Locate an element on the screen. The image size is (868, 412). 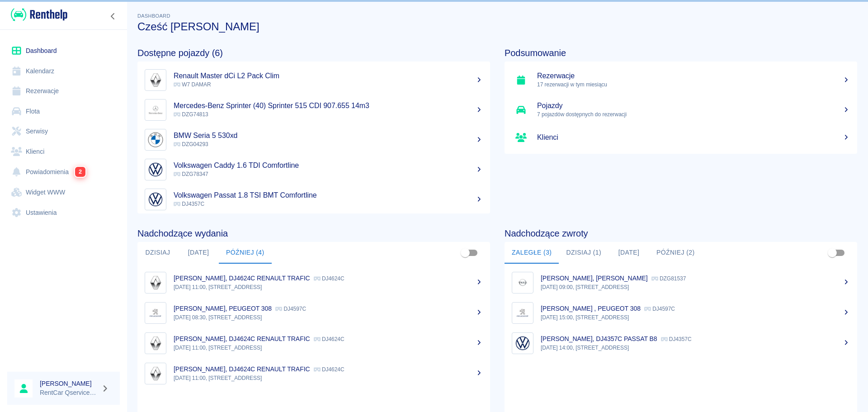
p: 17 rezerwacji w tym miesiącu is located at coordinates (693, 84).